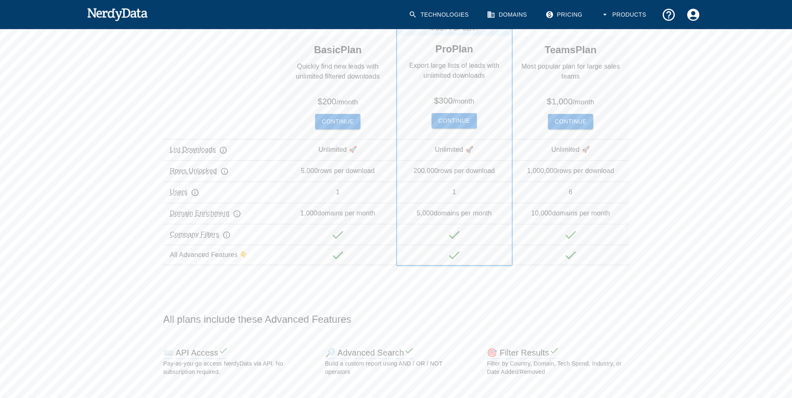 This screenshot has height=398, width=792. What do you see at coordinates (624, 15) in the screenshot?
I see `button: Products` at bounding box center [624, 15].